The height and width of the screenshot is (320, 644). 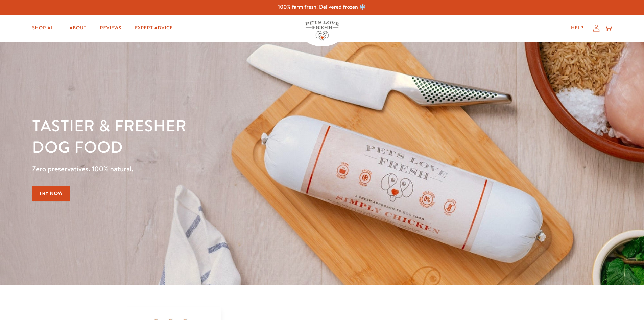 What do you see at coordinates (154, 28) in the screenshot?
I see `a: Expert Advice` at bounding box center [154, 28].